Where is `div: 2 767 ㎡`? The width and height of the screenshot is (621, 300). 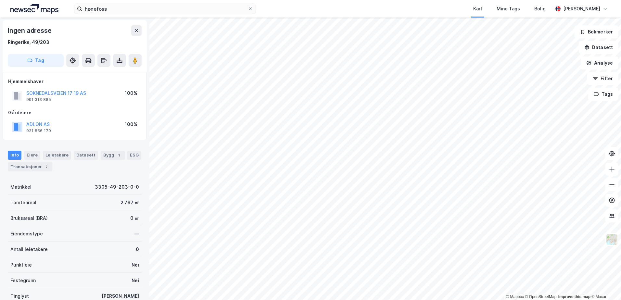
div: 2 767 ㎡ is located at coordinates (130, 203).